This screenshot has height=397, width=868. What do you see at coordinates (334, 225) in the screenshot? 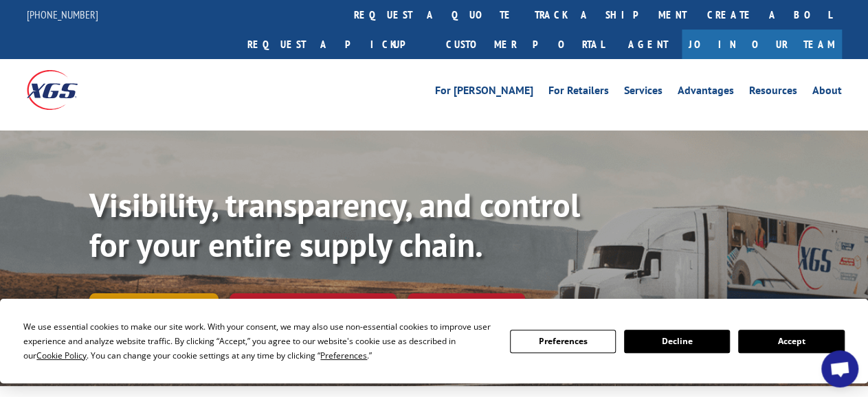
I see `b: Visibility, transparency, and control for your entire supply chain.` at bounding box center [334, 225].